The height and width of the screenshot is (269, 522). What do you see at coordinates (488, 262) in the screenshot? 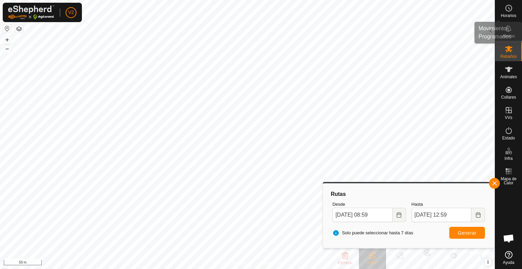
I see `span: i` at bounding box center [488, 262].